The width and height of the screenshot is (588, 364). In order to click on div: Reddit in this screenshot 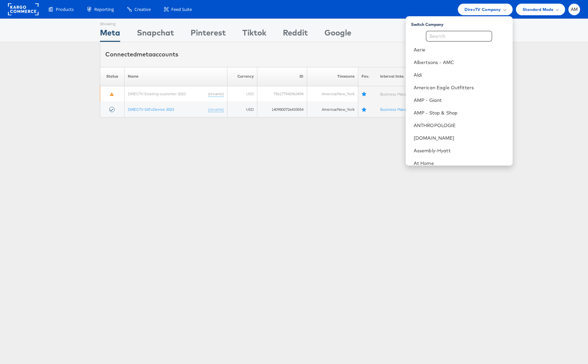, I will do `click(295, 34)`.